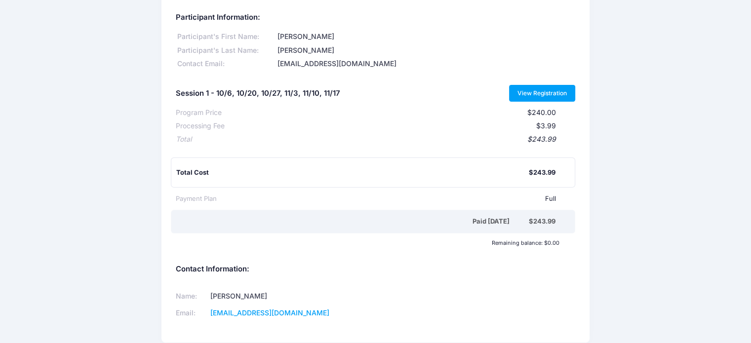 The width and height of the screenshot is (751, 343). What do you see at coordinates (198, 113) in the screenshot?
I see `div: Program Price` at bounding box center [198, 113].